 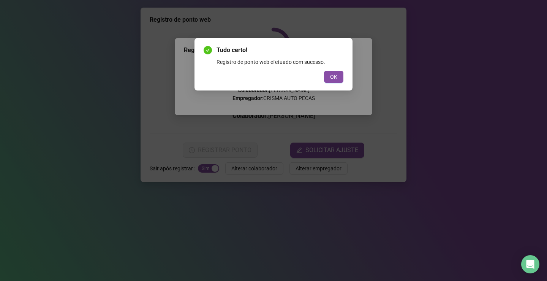 What do you see at coordinates (280, 50) in the screenshot?
I see `span: Tudo certo!` at bounding box center [280, 50].